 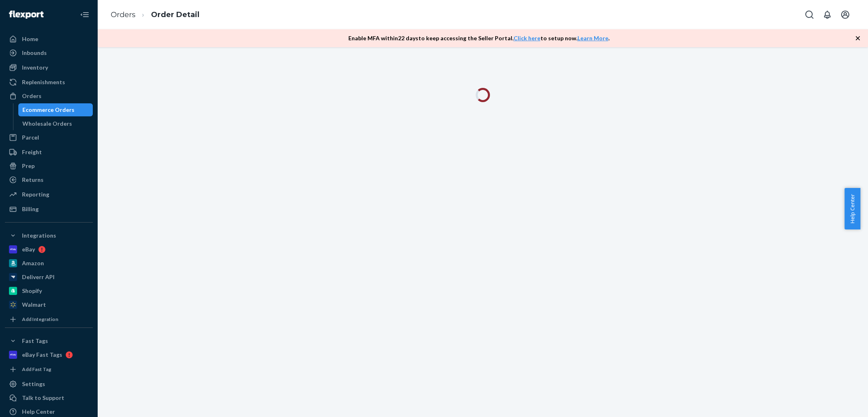 What do you see at coordinates (43, 82) in the screenshot?
I see `div: Replenishments` at bounding box center [43, 82].